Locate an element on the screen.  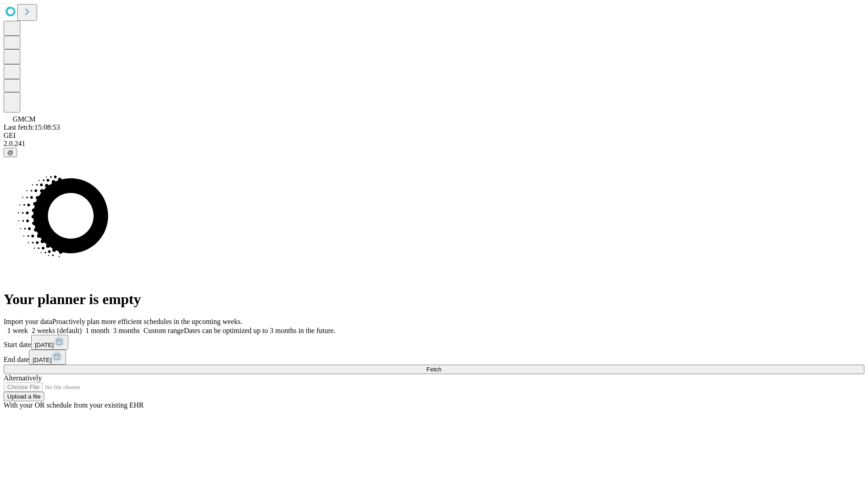
div: Start date is located at coordinates (434, 342).